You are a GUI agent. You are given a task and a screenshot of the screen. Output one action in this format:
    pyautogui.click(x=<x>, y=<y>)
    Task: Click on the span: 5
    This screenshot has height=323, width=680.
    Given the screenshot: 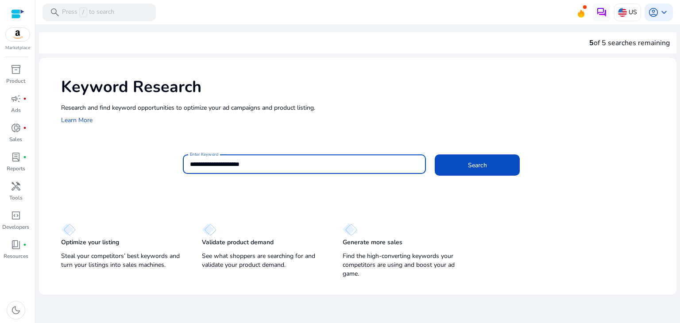 What is the action you would take?
    pyautogui.click(x=591, y=43)
    